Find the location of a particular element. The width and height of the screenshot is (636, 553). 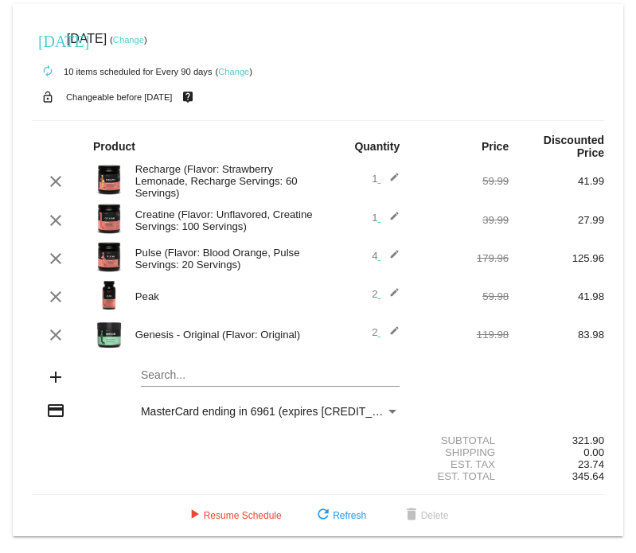

span: Delete is located at coordinates (425, 516).